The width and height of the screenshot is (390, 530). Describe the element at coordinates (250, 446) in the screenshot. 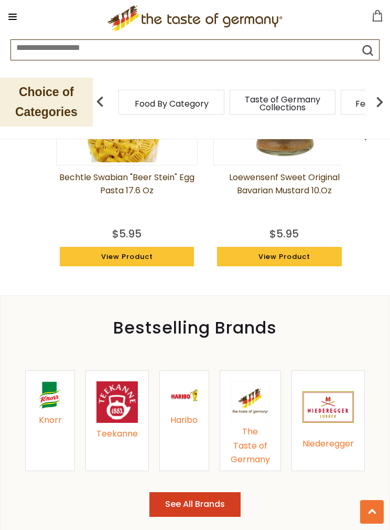

I see `div: The Taste of Germany` at that location.